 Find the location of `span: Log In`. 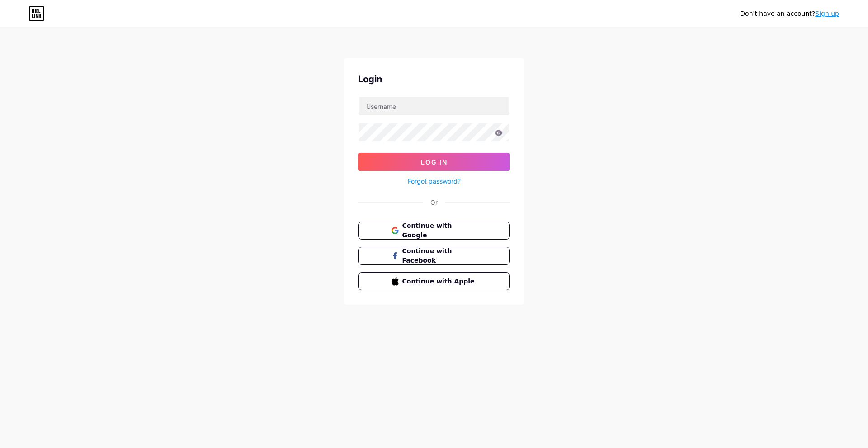

span: Log In is located at coordinates (434, 162).